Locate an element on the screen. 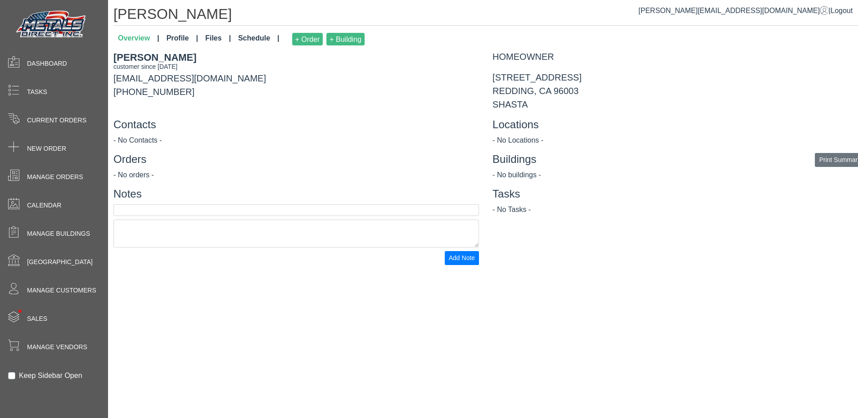 This screenshot has width=858, height=418. button: Add Note is located at coordinates (462, 258).